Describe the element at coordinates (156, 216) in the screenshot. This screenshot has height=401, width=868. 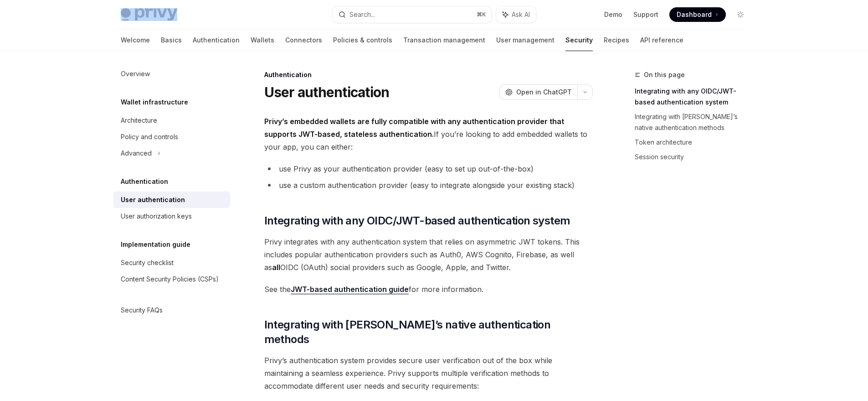
I see `div: User authorization keys` at that location.